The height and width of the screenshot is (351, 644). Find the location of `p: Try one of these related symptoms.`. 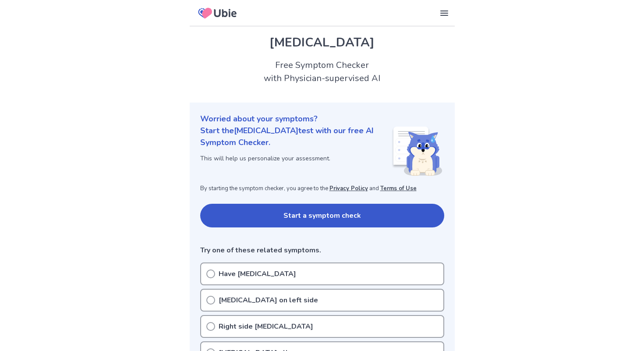

p: Try one of these related symptoms. is located at coordinates (322, 250).